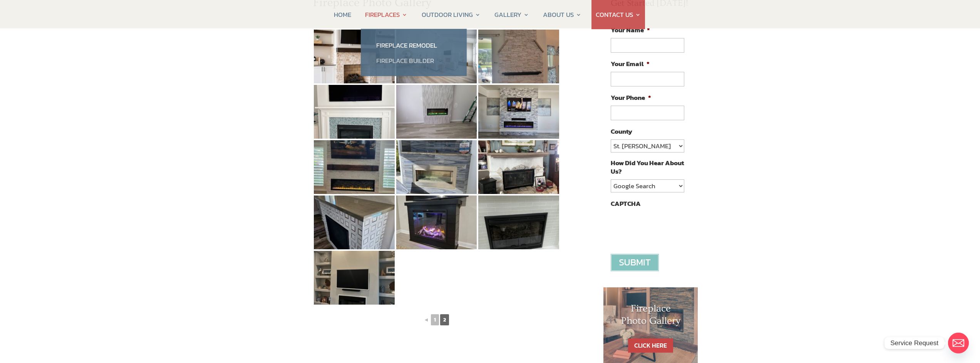 This screenshot has height=363, width=980. What do you see at coordinates (630, 64) in the screenshot?
I see `label: Your Email` at bounding box center [630, 64].